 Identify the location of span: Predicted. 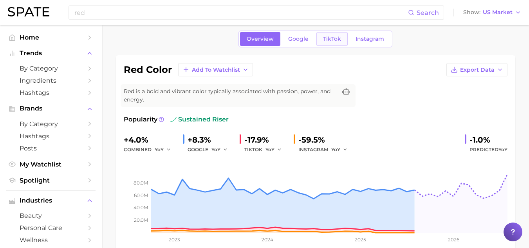
(488, 149).